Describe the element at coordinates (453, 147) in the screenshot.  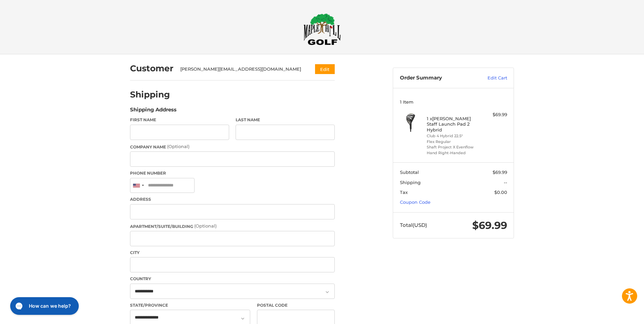
I see `li: Shaft Project X Evenflow` at that location.